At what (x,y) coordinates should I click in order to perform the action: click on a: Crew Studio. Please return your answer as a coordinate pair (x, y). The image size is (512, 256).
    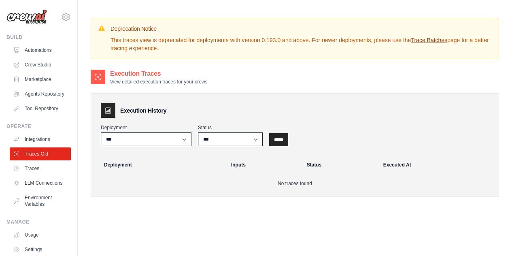
    Looking at the image, I should click on (40, 65).